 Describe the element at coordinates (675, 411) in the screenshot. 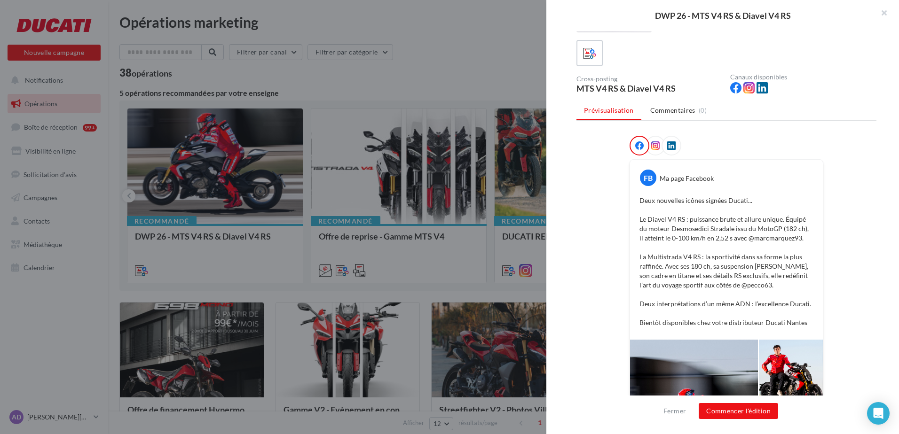

I see `button: Fermer` at that location.